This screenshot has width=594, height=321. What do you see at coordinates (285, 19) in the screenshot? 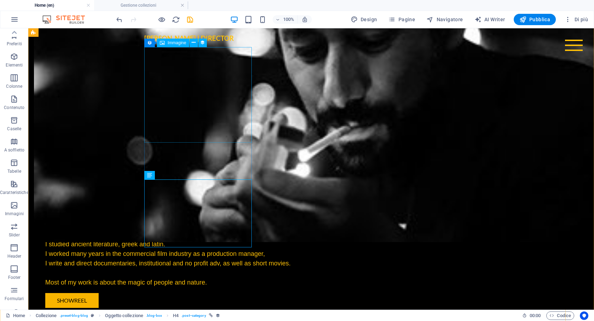
I see `button: 100%` at bounding box center [285, 19].